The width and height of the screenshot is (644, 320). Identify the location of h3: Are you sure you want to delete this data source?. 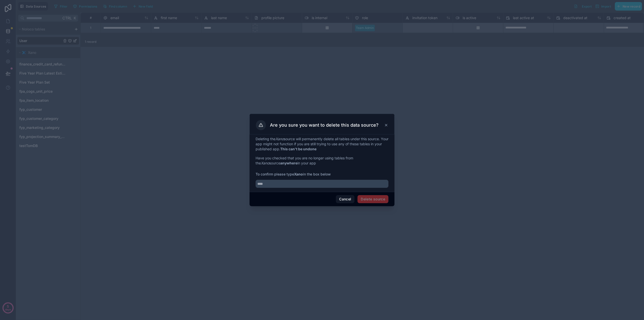
(324, 125).